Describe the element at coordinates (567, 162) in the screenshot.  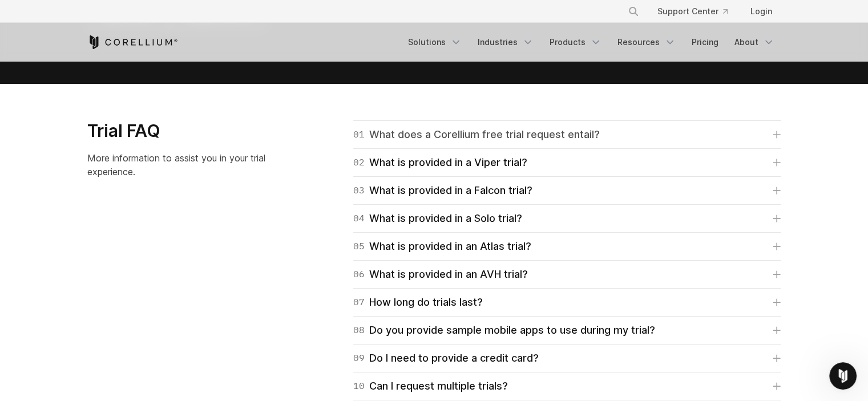
I see `a: 02What is provided in a Viper trial?` at that location.